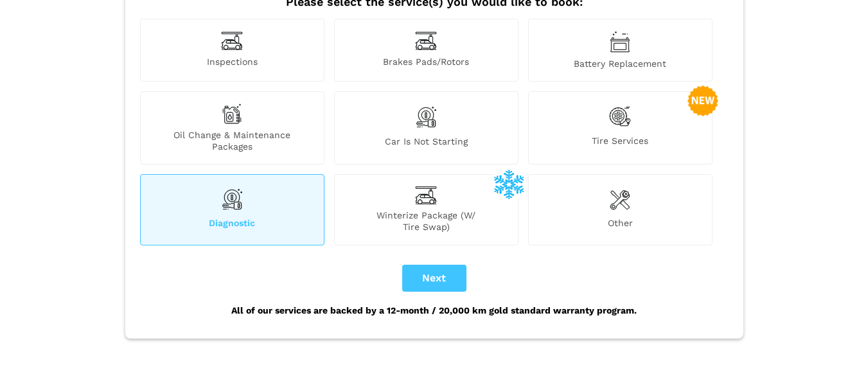 The height and width of the screenshot is (390, 868). Describe the element at coordinates (620, 225) in the screenshot. I see `span: Other` at that location.